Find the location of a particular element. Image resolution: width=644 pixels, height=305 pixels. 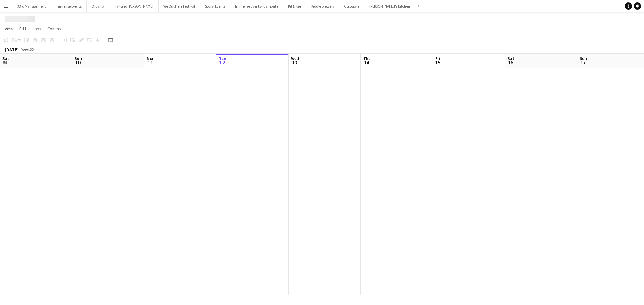

span: Comms is located at coordinates (54, 28).